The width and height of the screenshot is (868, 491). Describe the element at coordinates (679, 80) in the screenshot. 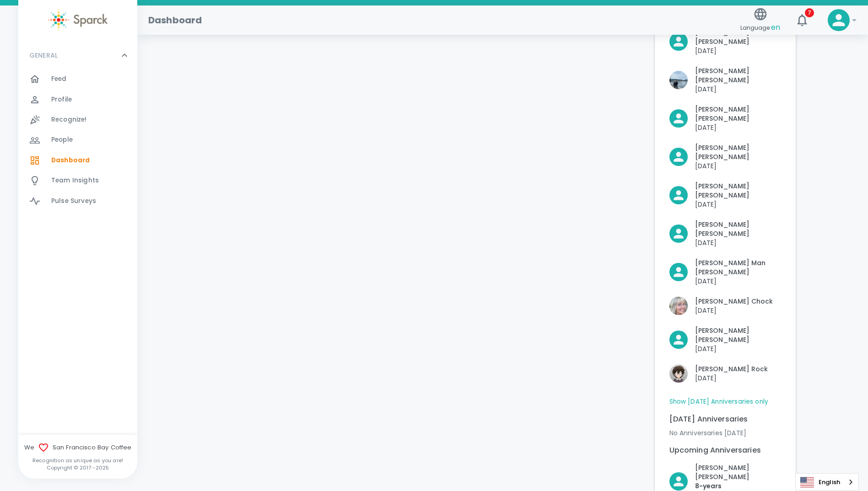

I see `img: Picture of Anna Belle Heredia` at that location.